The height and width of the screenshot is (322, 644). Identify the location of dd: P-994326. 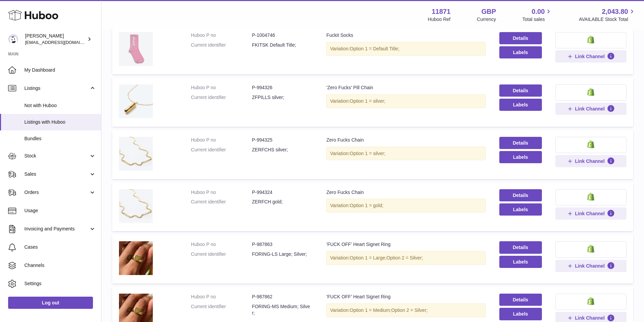
(282, 88).